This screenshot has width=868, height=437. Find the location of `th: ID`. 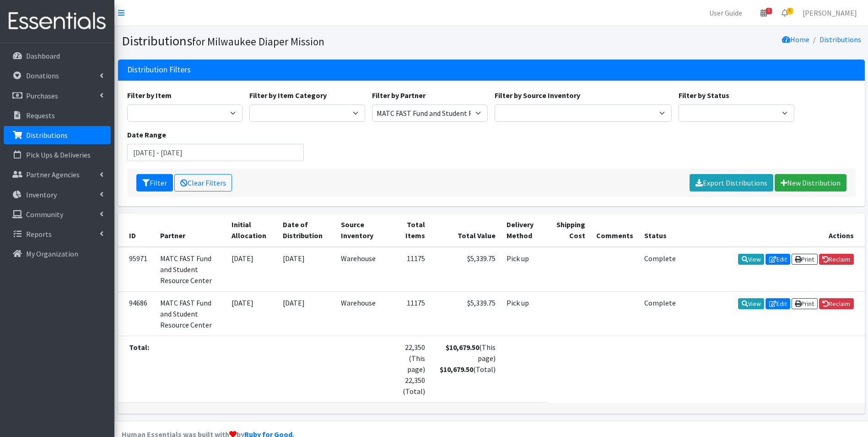

th: ID is located at coordinates (136, 230).